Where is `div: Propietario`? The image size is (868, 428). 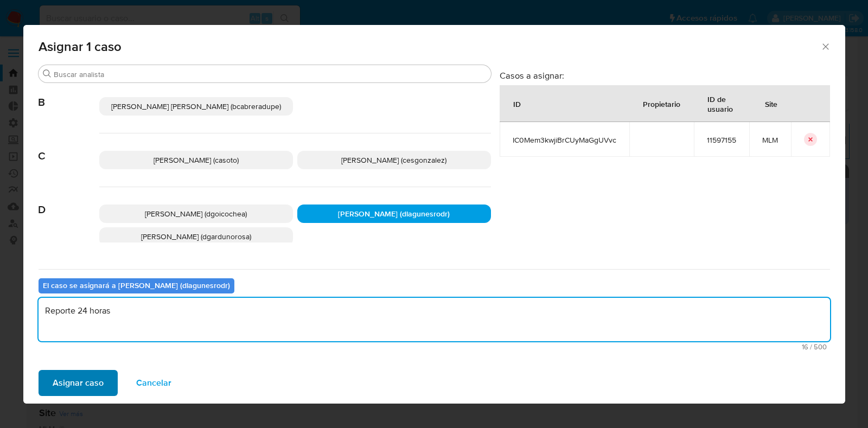 div: Propietario is located at coordinates (661, 103).